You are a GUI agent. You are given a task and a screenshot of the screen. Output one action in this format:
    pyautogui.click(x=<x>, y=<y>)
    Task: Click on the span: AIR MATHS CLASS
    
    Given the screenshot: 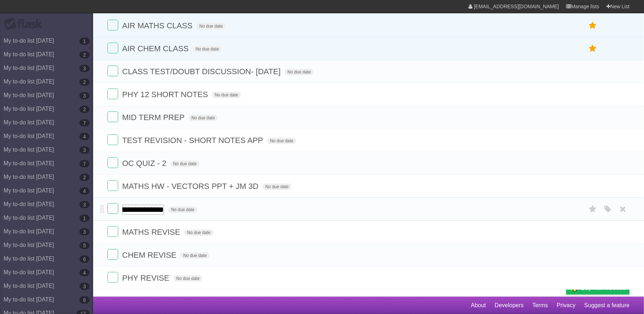 What is the action you would take?
    pyautogui.click(x=158, y=26)
    